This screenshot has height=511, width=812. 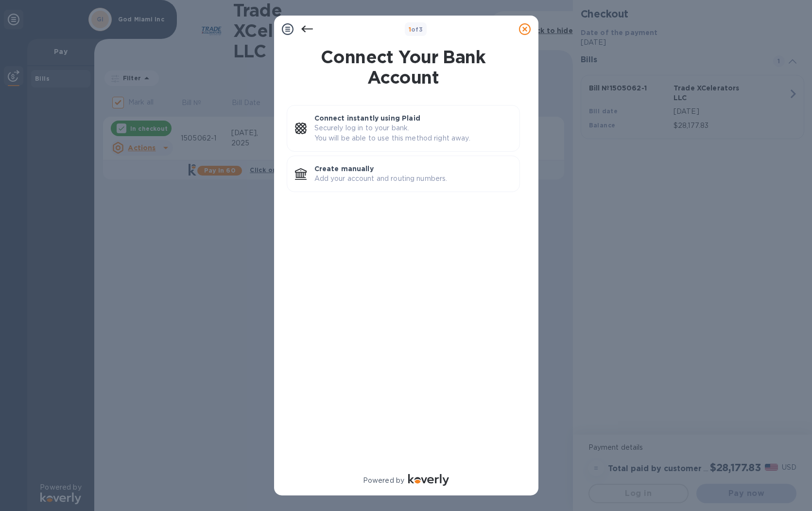 What do you see at coordinates (416, 29) in the screenshot?
I see `b: of 3` at bounding box center [416, 29].